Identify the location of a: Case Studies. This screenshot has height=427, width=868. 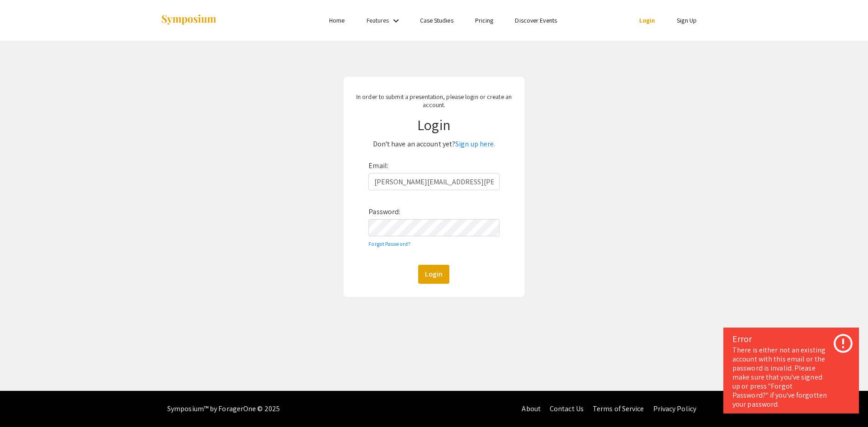
(437, 20).